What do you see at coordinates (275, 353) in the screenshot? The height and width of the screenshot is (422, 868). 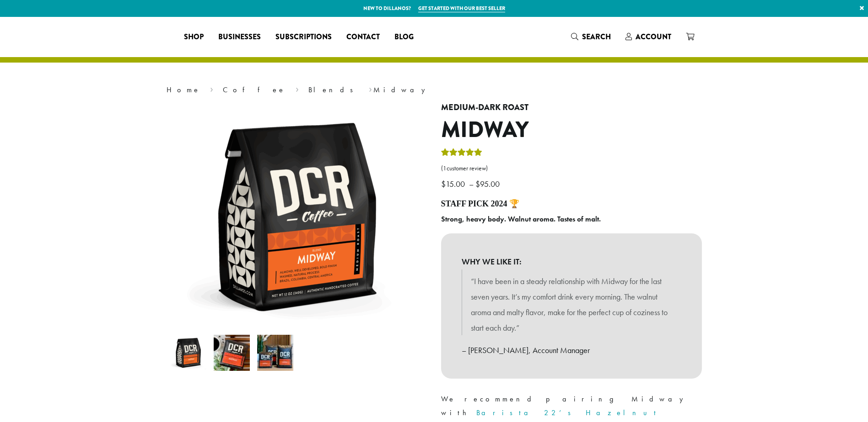 I see `img: Midway - Image 3` at bounding box center [275, 353].